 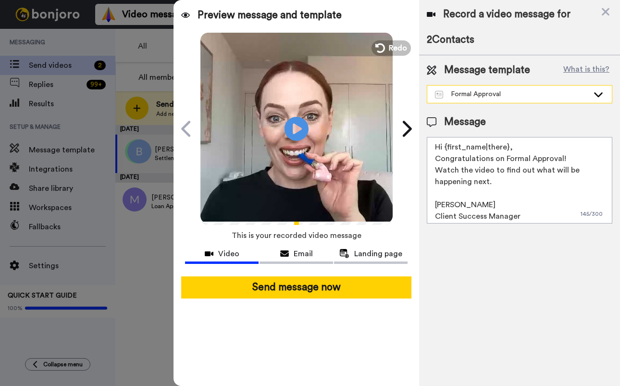 What do you see at coordinates (378, 254) in the screenshot?
I see `span: Landing page` at bounding box center [378, 254].